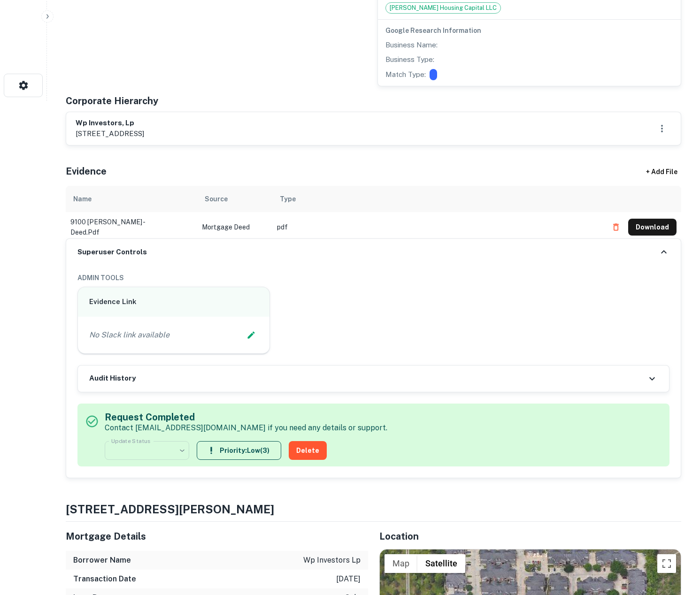 The image size is (700, 595). What do you see at coordinates (110, 123) in the screenshot?
I see `h6: wp investors, lp` at bounding box center [110, 123].